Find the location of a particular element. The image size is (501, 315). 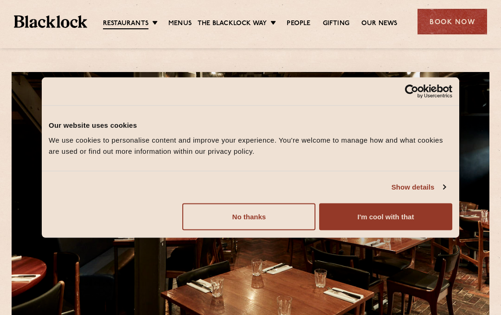

a: The Blacklock Way is located at coordinates (232, 24).